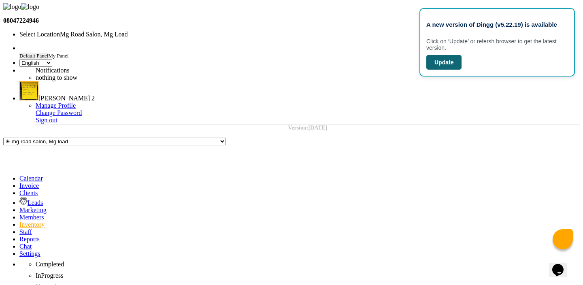  What do you see at coordinates (497, 45) in the screenshot?
I see `p: Click on ‘Update’ or refersh browser to get the latest version.` at bounding box center [497, 45].